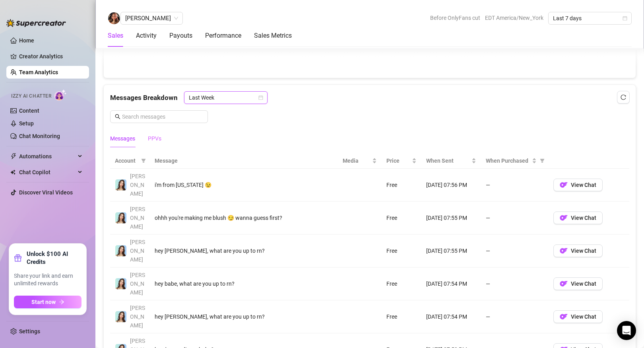 The width and height of the screenshot is (644, 348). Describe the element at coordinates (151, 18) in the screenshot. I see `span: Aliyah Espiritu` at that location.